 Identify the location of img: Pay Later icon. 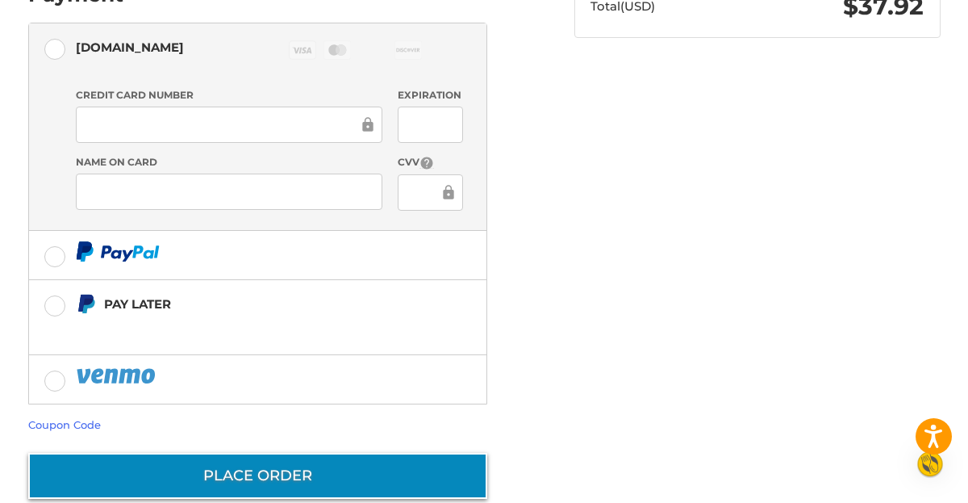
(86, 303).